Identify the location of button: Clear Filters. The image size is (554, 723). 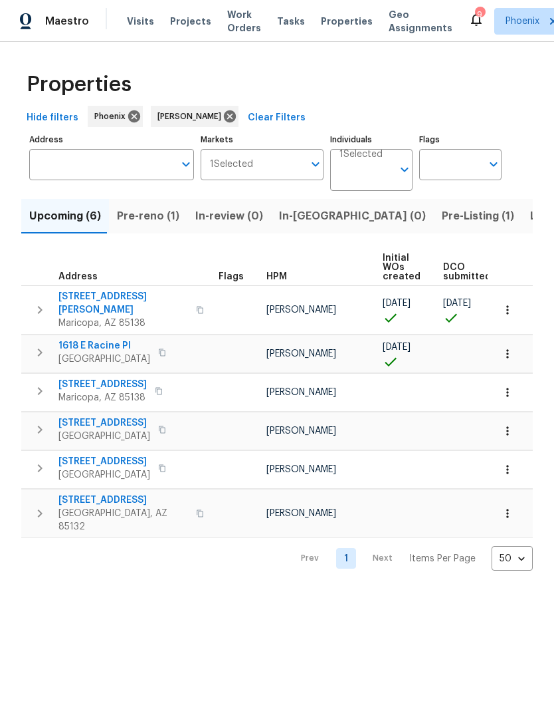
(277, 118).